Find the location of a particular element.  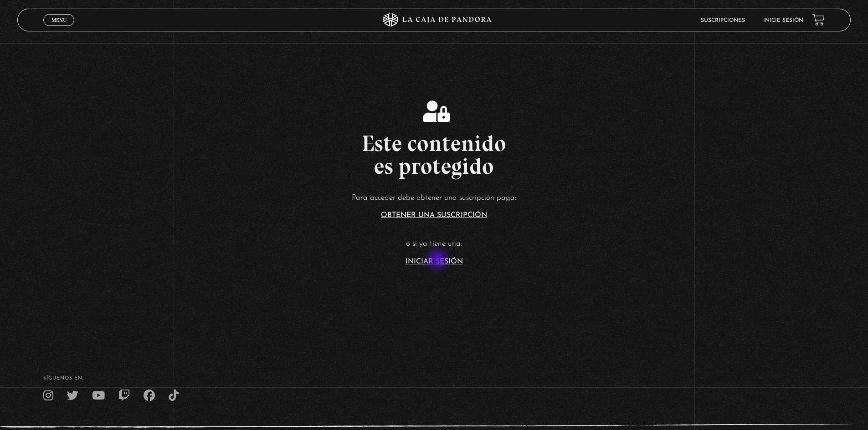

a: Suscripciones is located at coordinates (723, 21).